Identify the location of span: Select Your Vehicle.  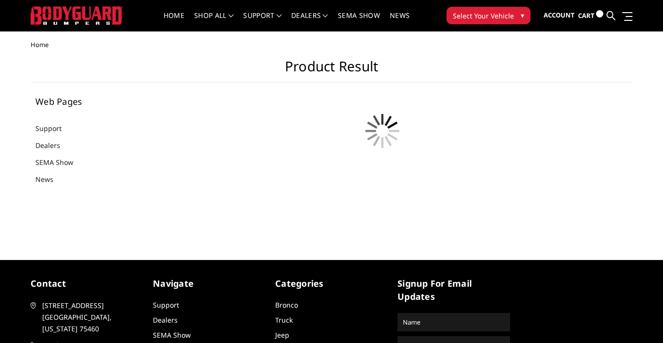
(483, 16).